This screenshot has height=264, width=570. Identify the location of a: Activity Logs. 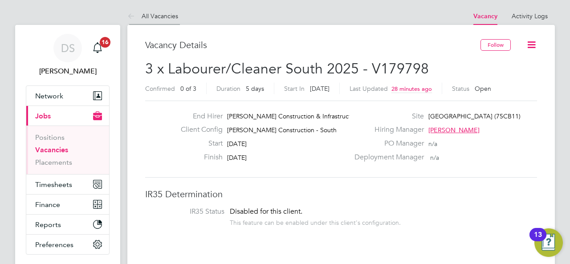
(529, 16).